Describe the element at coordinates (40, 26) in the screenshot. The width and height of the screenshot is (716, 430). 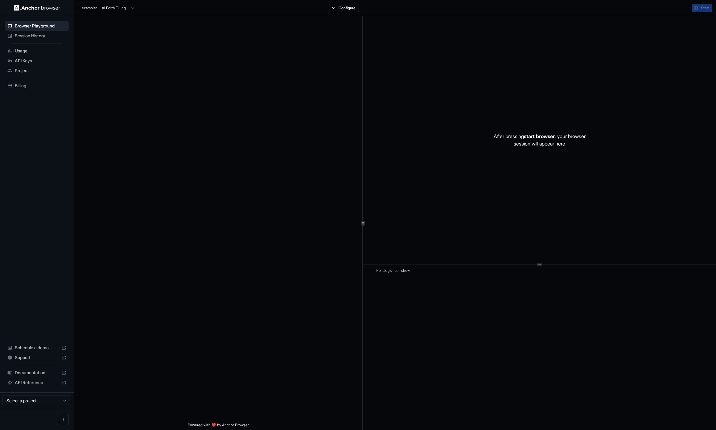
I see `span: Browser Playground` at that location.